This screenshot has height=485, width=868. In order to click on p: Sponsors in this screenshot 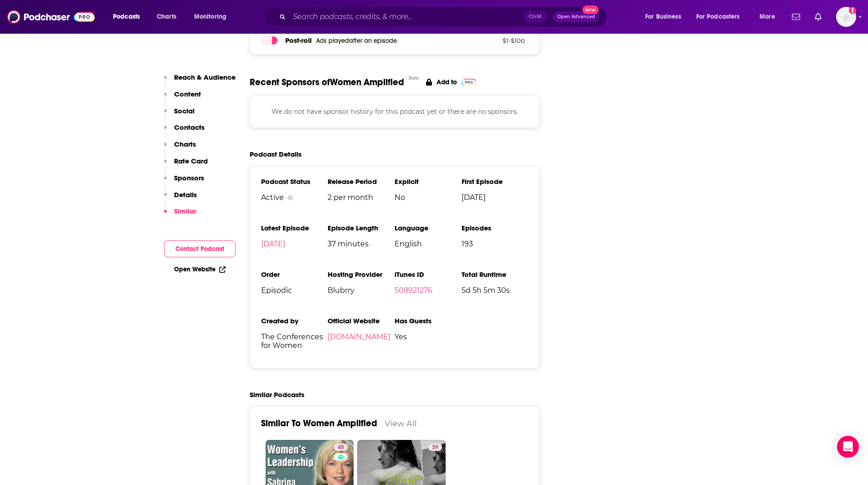, I will do `click(189, 178)`.